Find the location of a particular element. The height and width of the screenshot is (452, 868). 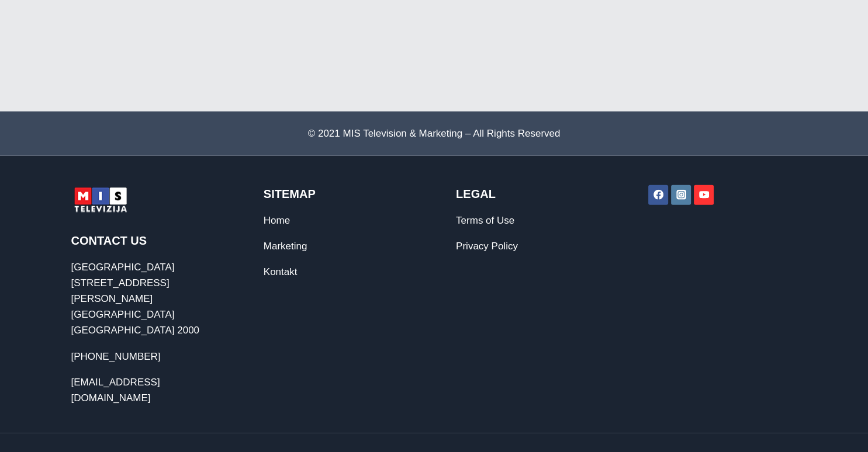

a: Marketing is located at coordinates (285, 246).